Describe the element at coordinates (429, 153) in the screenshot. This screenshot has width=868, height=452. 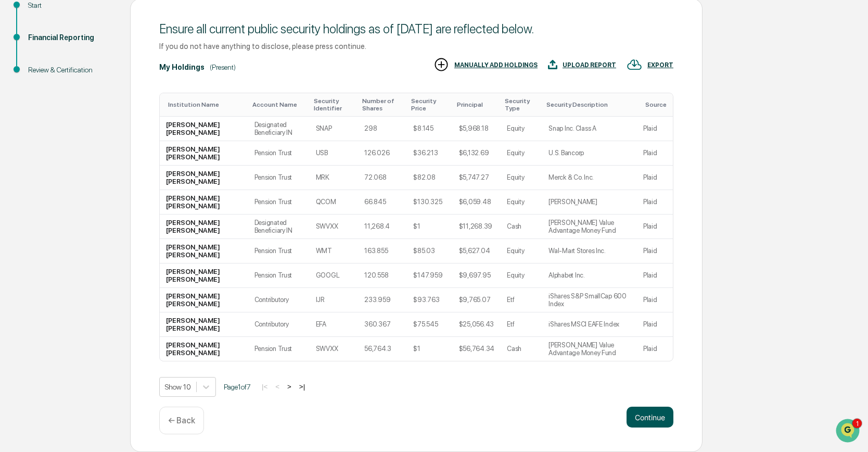
I see `td: $36.213` at that location.